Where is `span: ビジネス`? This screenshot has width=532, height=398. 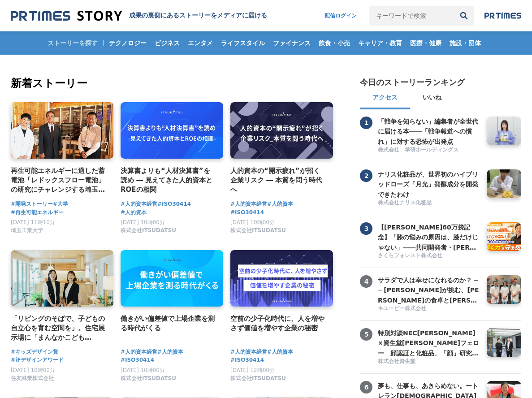
span: ビジネス is located at coordinates (167, 43).